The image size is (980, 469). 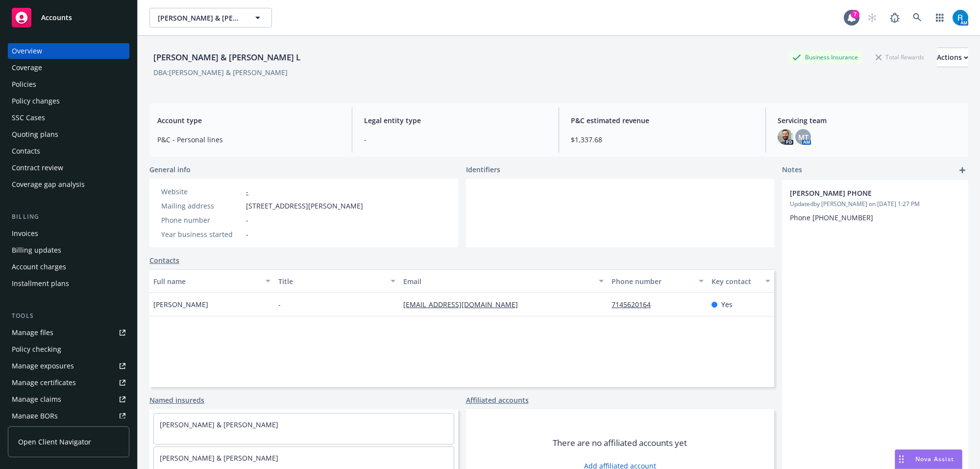 I want to click on div: Installment plans, so click(x=40, y=283).